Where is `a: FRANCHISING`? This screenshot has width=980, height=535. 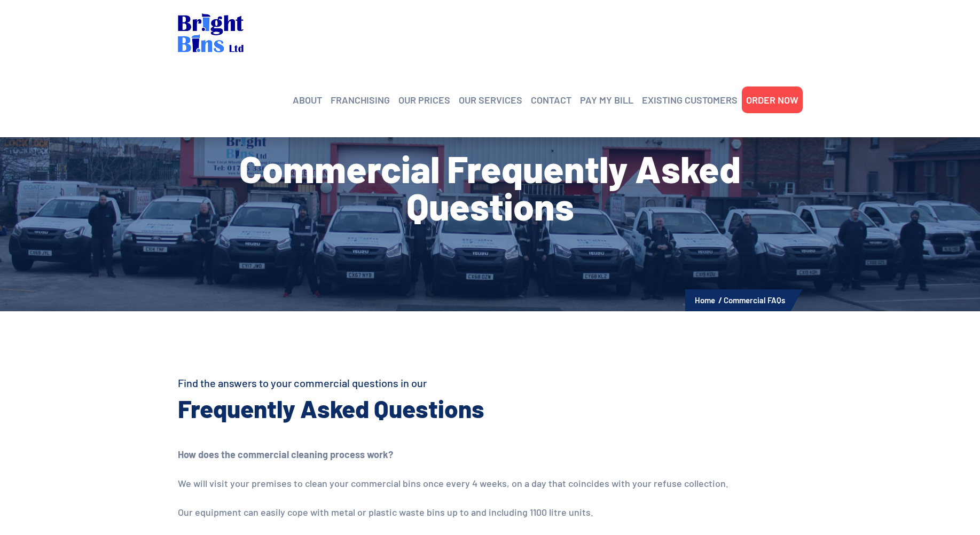 a: FRANCHISING is located at coordinates (360, 100).